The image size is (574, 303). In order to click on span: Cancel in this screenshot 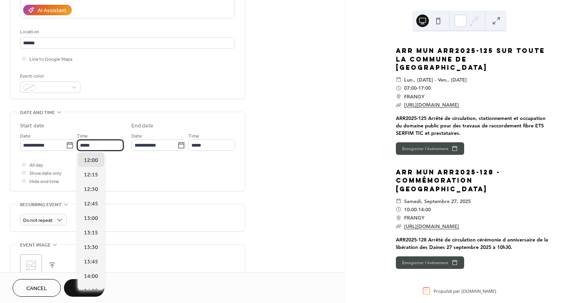, I will do `click(37, 289)`.